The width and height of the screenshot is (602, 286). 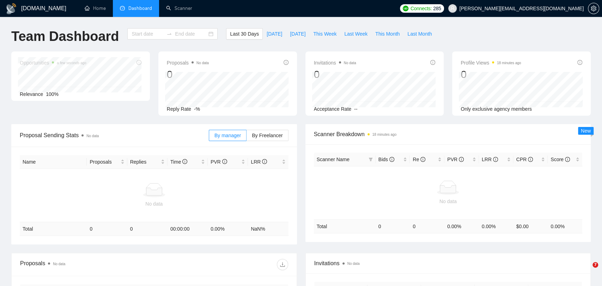 What do you see at coordinates (282, 264) in the screenshot?
I see `span: download` at bounding box center [282, 264].